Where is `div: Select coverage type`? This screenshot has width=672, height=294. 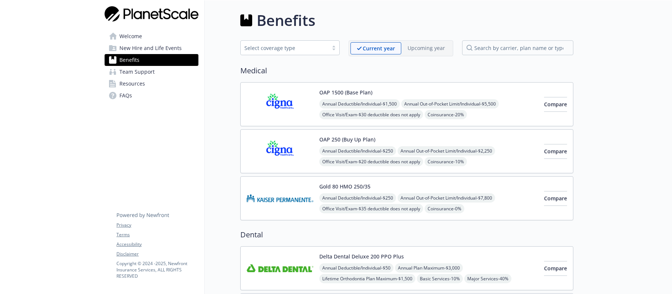 div: Select coverage type is located at coordinates (284, 48).